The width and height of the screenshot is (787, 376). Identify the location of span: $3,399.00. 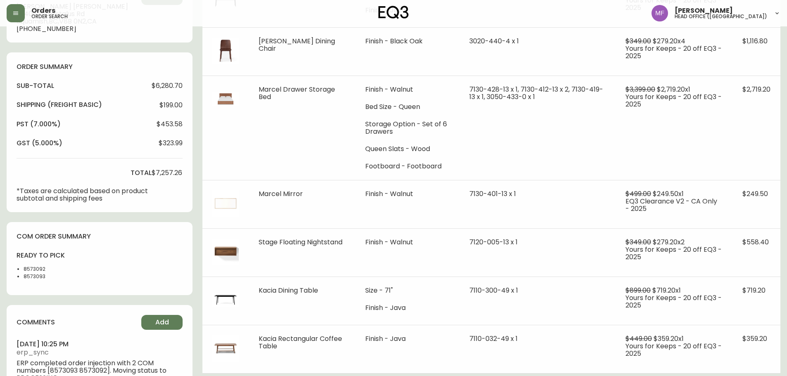
(641, 89).